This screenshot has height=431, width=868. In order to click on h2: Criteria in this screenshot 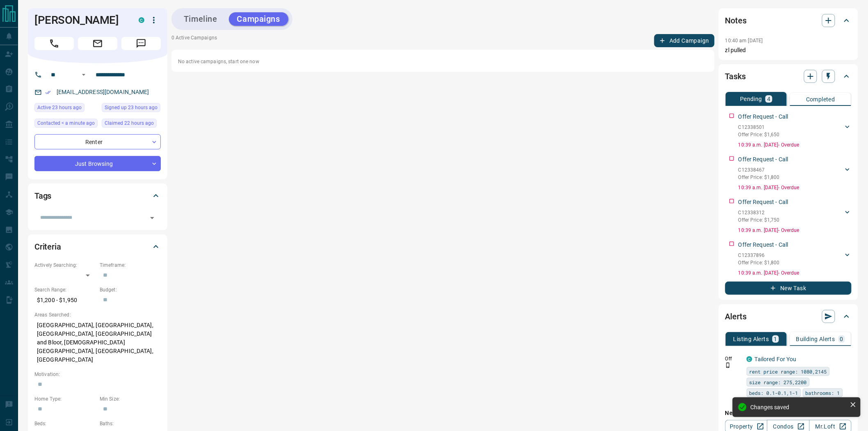, I will do `click(48, 247)`.